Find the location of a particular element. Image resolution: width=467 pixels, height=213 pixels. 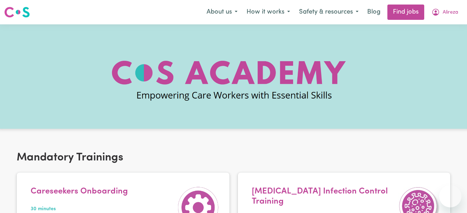

button: My Account is located at coordinates (445, 12).